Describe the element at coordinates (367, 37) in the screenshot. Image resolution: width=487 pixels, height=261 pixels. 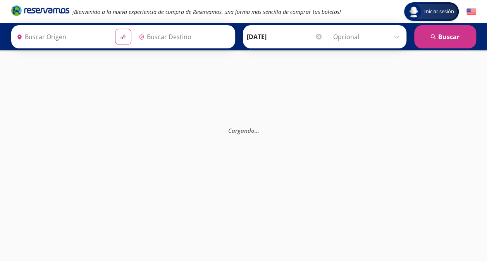
I see `input: Opcional` at that location.